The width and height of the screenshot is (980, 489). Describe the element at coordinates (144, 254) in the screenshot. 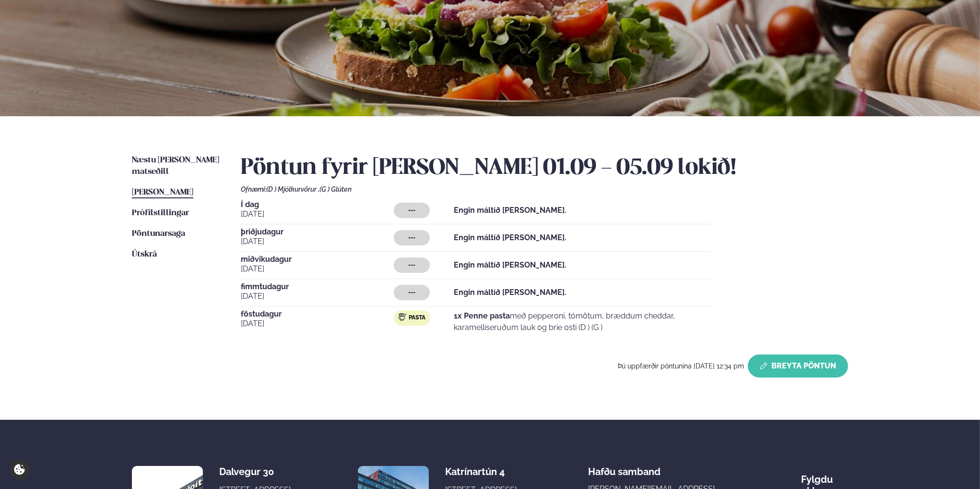

I see `span: Útskrá` at that location.